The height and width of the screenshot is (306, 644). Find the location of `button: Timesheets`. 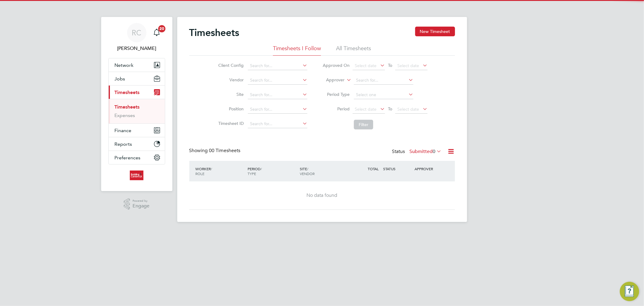

button: Timesheets is located at coordinates (137, 92).